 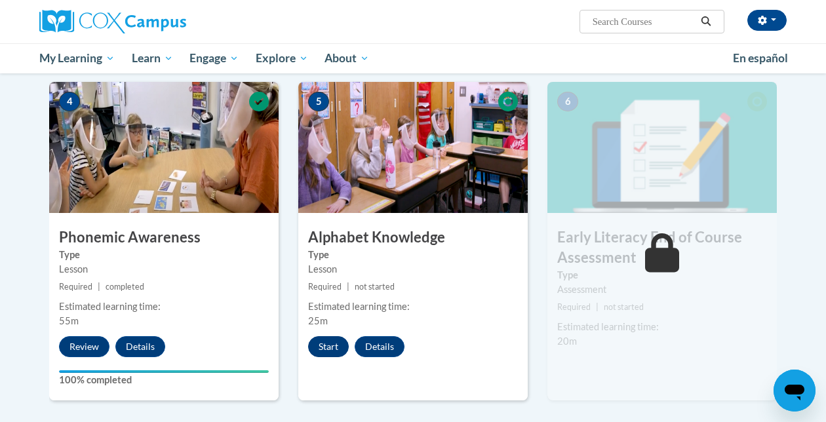 What do you see at coordinates (761, 58) in the screenshot?
I see `a: En español` at bounding box center [761, 58].